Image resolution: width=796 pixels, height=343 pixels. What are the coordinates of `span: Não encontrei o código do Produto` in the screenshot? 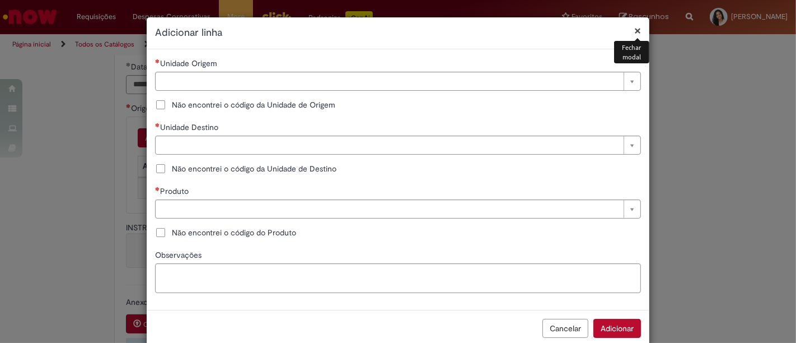 It's located at (234, 232).